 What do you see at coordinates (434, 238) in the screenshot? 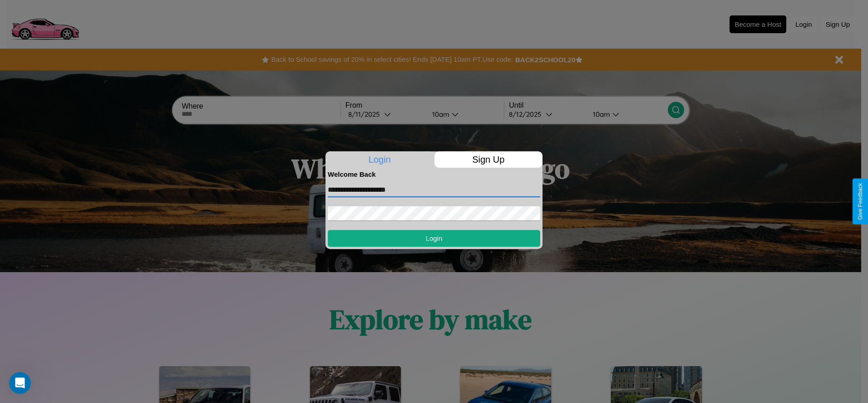
I see `button: Login` at bounding box center [434, 238].